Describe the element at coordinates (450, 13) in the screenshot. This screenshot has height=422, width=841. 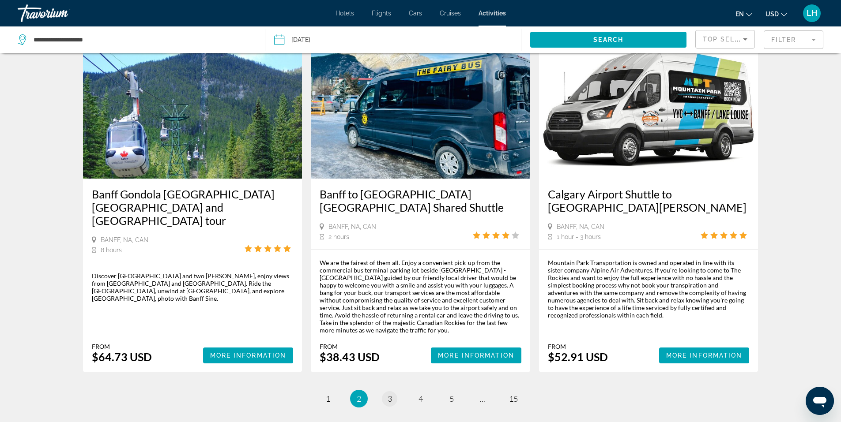
I see `span: Cruises` at that location.